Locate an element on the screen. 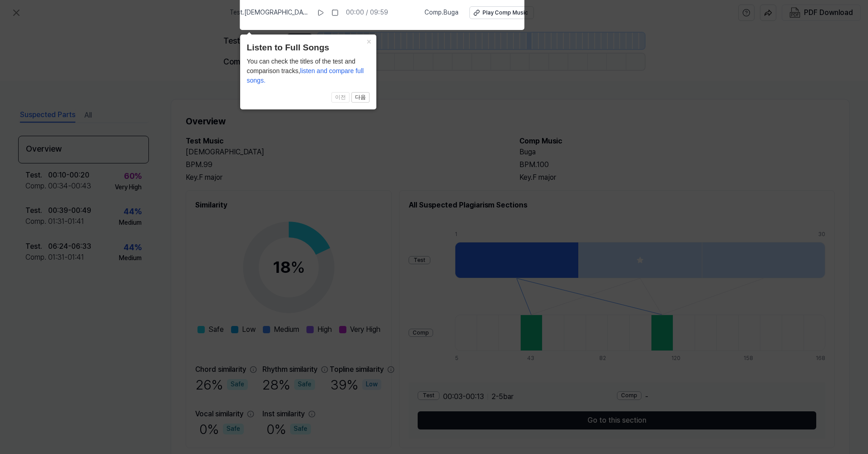 This screenshot has width=868, height=454. header: Listen to Full Songs is located at coordinates (308, 47).